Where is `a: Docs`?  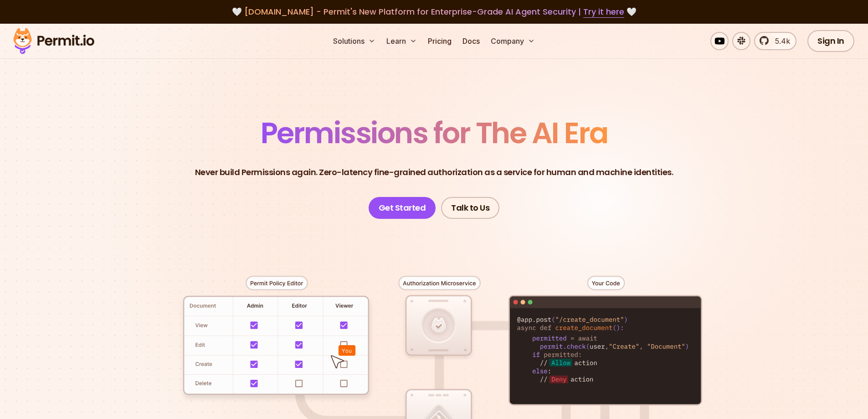 a: Docs is located at coordinates (471, 41).